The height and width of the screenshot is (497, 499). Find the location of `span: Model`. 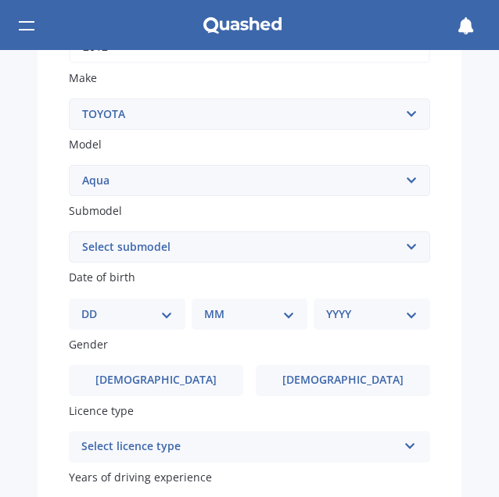

span: Model is located at coordinates (85, 144).